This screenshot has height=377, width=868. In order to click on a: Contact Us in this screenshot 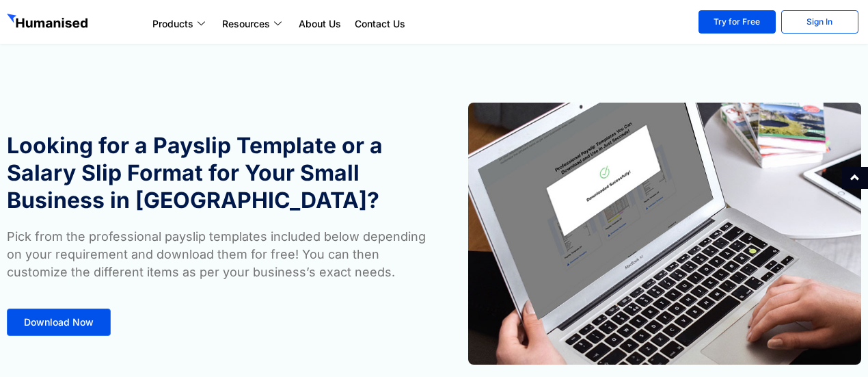, I will do `click(380, 24)`.